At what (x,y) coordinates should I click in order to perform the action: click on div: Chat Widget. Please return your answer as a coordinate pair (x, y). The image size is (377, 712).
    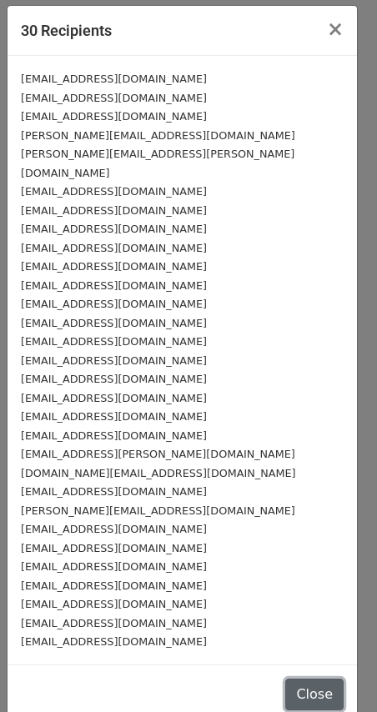
    Looking at the image, I should click on (335, 672).